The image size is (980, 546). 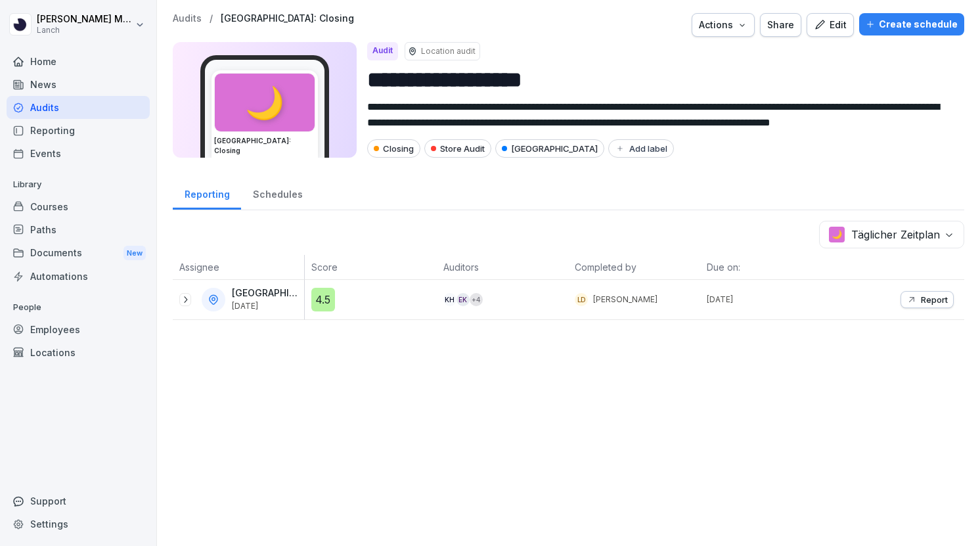 I want to click on div: Settings, so click(x=79, y=523).